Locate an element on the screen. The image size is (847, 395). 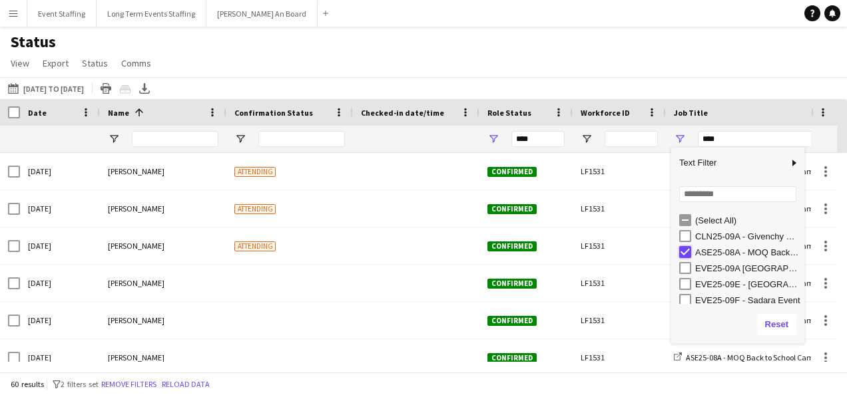
a: View is located at coordinates (20, 63).